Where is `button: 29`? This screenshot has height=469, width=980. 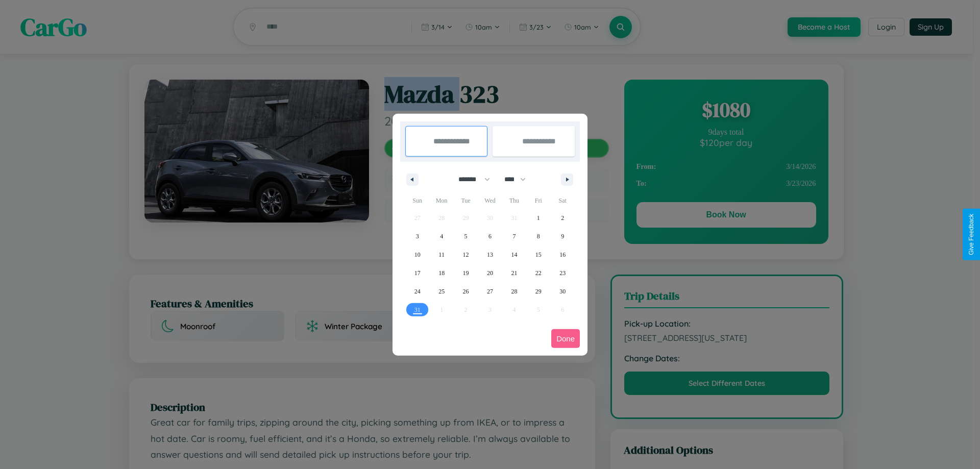
button: 29 is located at coordinates (538, 291).